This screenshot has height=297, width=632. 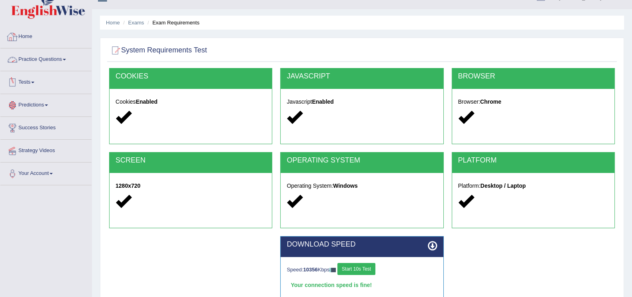 I want to click on h5: Javascript, so click(x=362, y=102).